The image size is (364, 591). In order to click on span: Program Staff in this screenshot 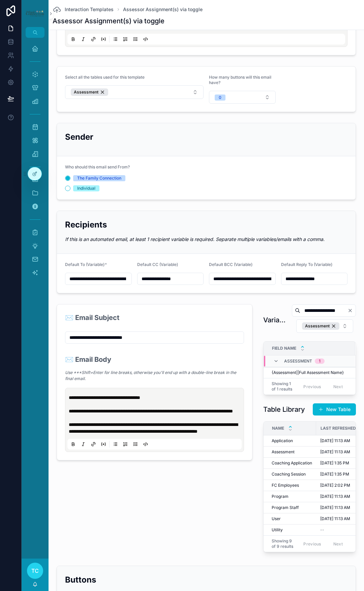, I will do `click(285, 508)`.